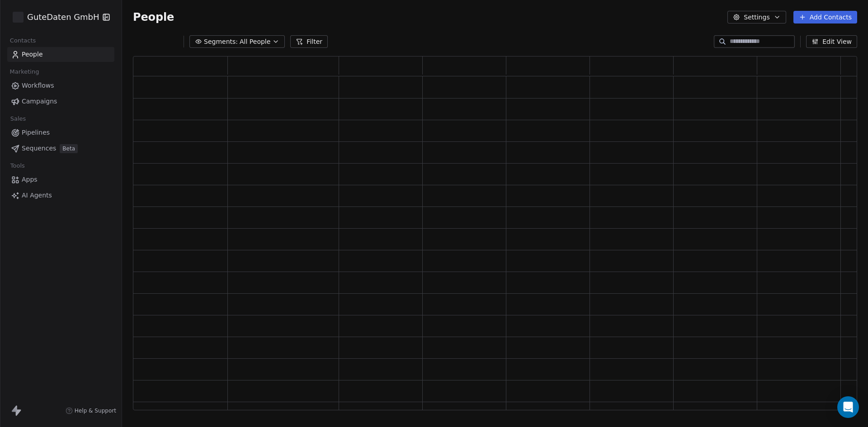  Describe the element at coordinates (22, 40) in the screenshot. I see `span: Contacts` at that location.